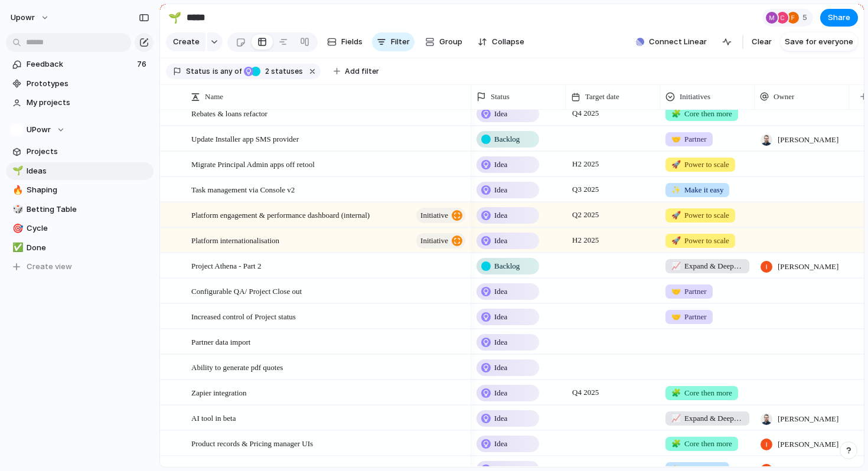 The height and width of the screenshot is (471, 868). Describe the element at coordinates (186, 42) in the screenshot. I see `span: Create` at that location.